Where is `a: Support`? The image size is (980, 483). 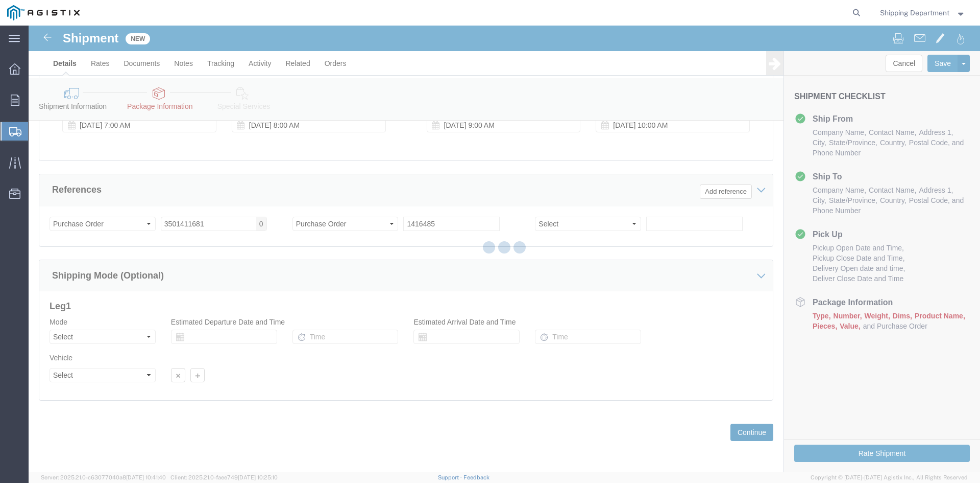
a: Support is located at coordinates (451, 477).